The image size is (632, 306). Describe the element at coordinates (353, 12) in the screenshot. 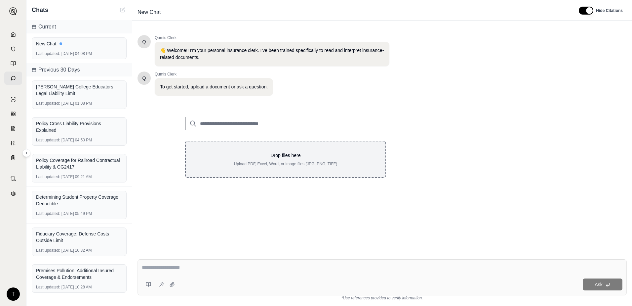

I see `div: Edit Title` at that location.